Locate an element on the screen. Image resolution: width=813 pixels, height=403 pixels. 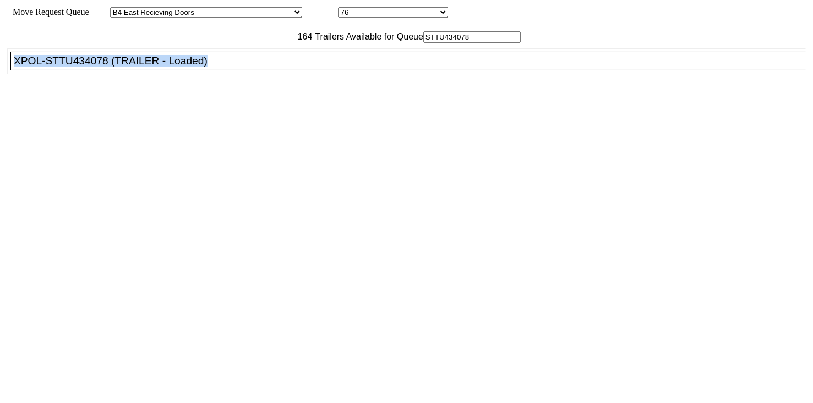
span: Move Request Queue is located at coordinates (48, 12).